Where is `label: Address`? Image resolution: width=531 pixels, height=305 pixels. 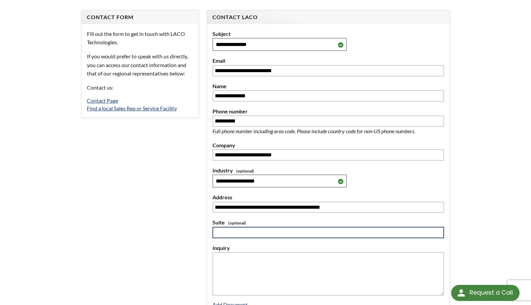
label: Address is located at coordinates (329, 198).